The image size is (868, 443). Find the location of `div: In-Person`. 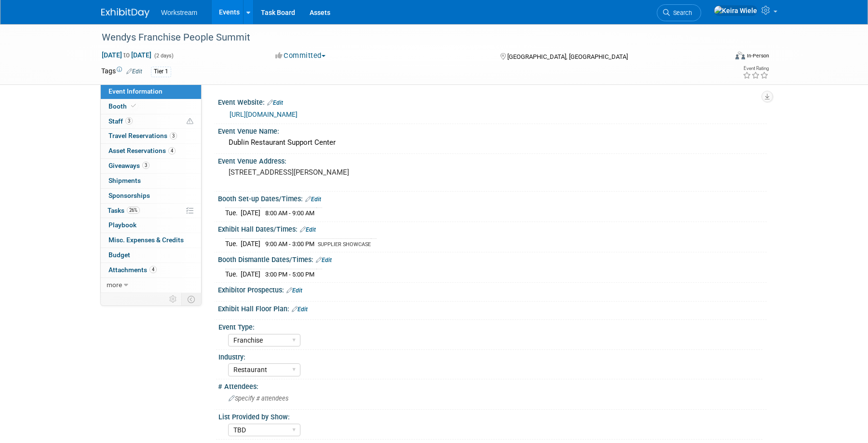

div: In-Person is located at coordinates (758, 55).